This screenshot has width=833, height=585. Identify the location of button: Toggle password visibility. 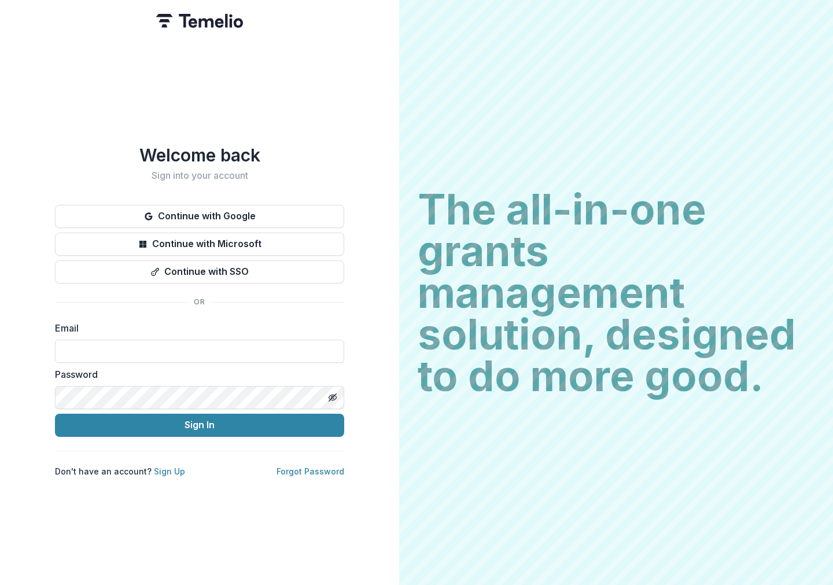
(333, 398).